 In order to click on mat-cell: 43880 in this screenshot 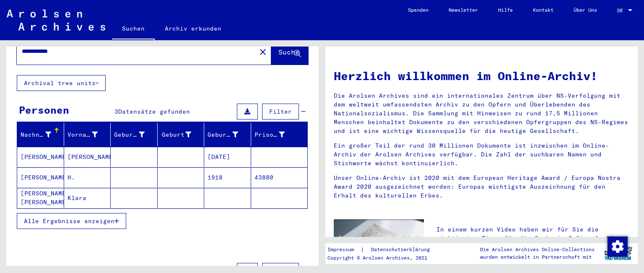, I will do `click(279, 177)`.